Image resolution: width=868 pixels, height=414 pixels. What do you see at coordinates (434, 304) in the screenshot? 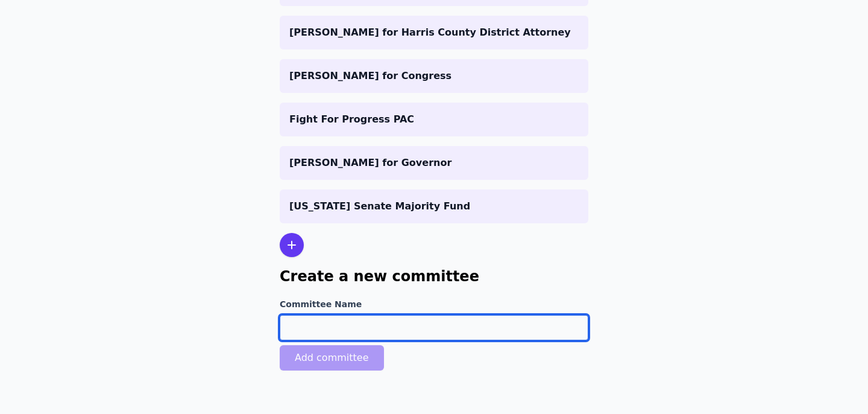
I see `label: Committee Name` at bounding box center [434, 304].